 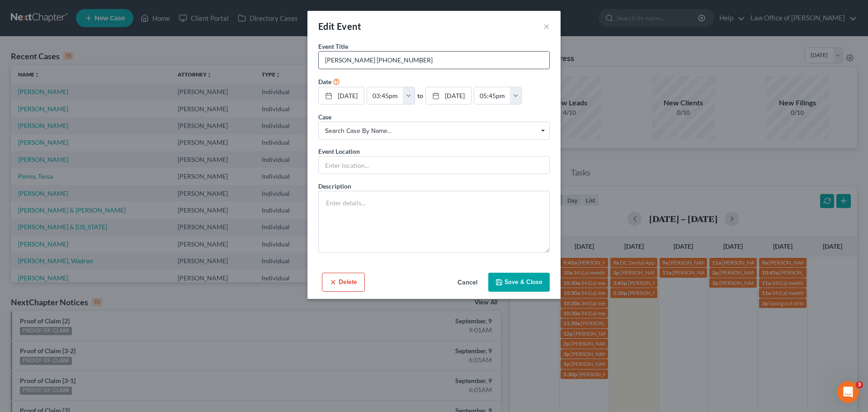 I want to click on label: Description, so click(x=335, y=186).